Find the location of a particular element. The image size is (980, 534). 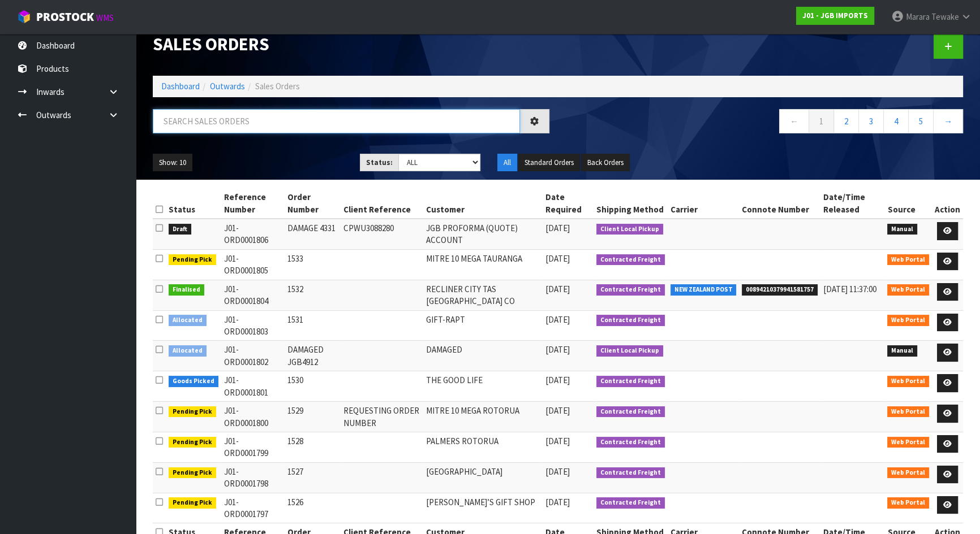

span: Goods Picked is located at coordinates (193, 381).